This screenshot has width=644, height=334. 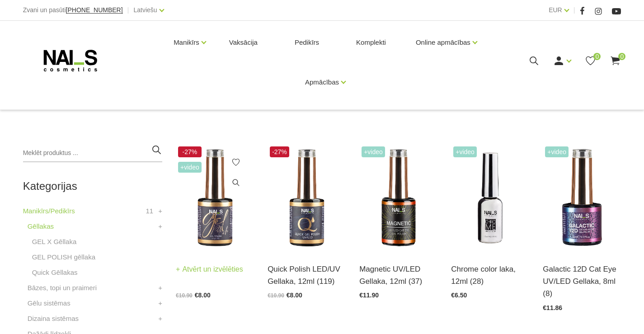 I want to click on a: Chrome color laka, 12ml (28), so click(x=490, y=275).